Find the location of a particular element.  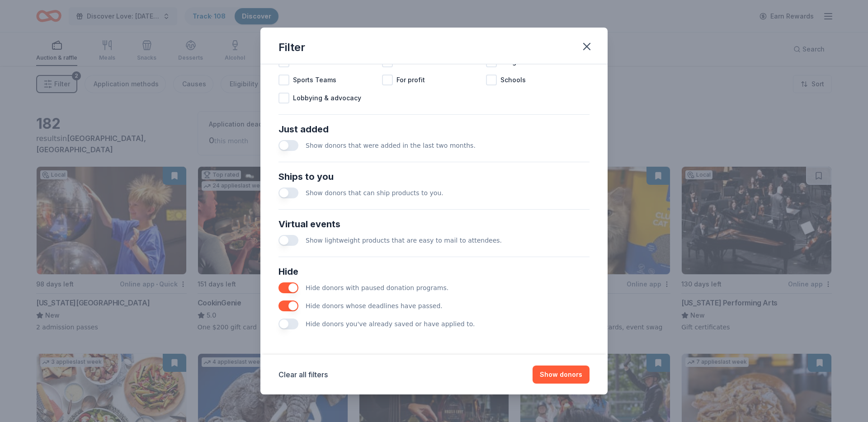

div: Hide is located at coordinates (434, 272).